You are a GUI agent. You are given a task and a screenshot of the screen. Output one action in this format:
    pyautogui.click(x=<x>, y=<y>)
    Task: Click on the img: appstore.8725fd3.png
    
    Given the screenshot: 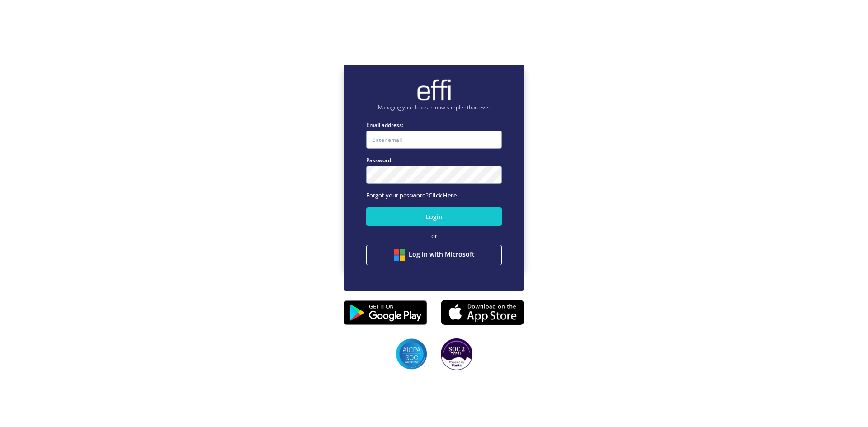 What is the action you would take?
    pyautogui.click(x=482, y=312)
    